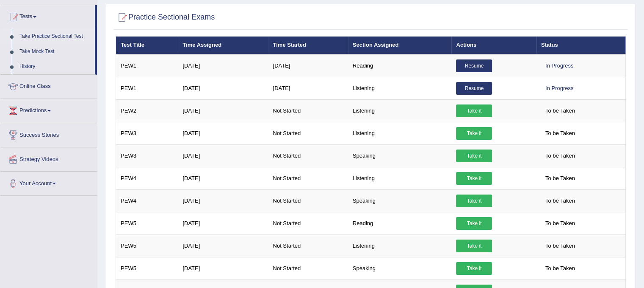 Image resolution: width=644 pixels, height=288 pixels. Describe the element at coordinates (55, 52) in the screenshot. I see `a: Take Mock Test` at that location.